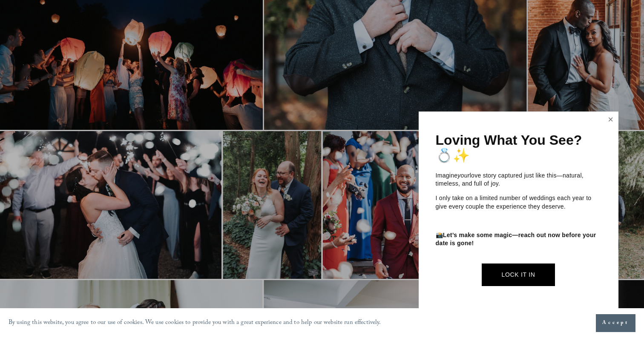 This screenshot has height=338, width=644. Describe the element at coordinates (518, 275) in the screenshot. I see `a: Lock It In` at that location.